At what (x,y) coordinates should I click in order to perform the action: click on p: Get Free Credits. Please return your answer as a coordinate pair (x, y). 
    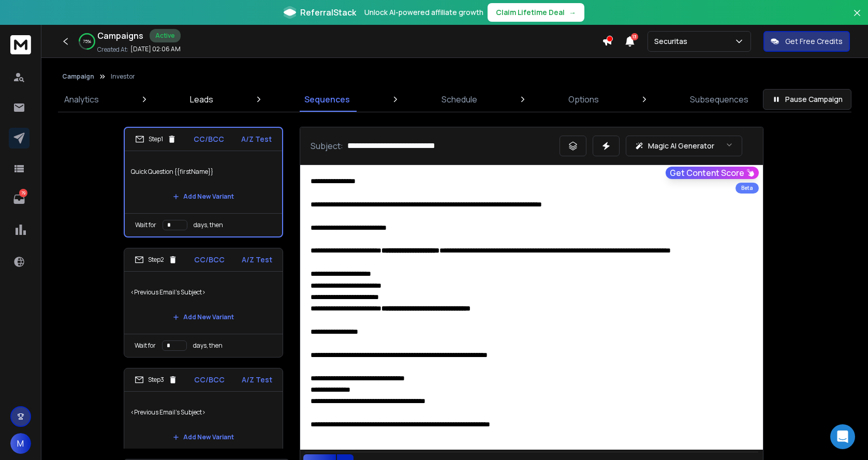
    Looking at the image, I should click on (814, 41).